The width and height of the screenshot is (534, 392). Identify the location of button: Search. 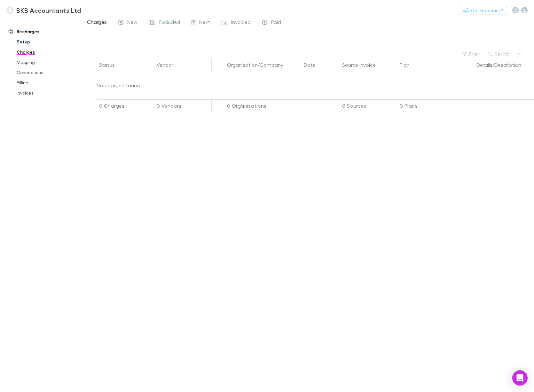
(499, 54).